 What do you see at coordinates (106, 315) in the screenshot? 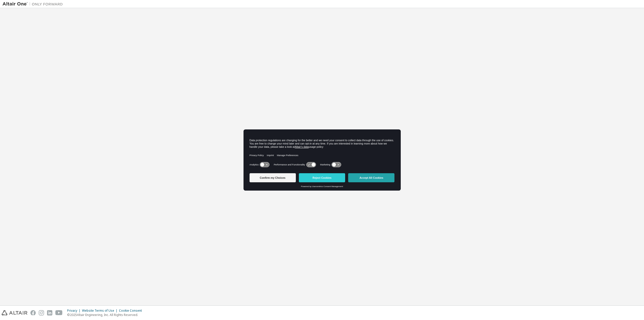
I see `p: © 2025 Altair Engineering, Inc. All Rights Reserved.` at bounding box center [106, 315].